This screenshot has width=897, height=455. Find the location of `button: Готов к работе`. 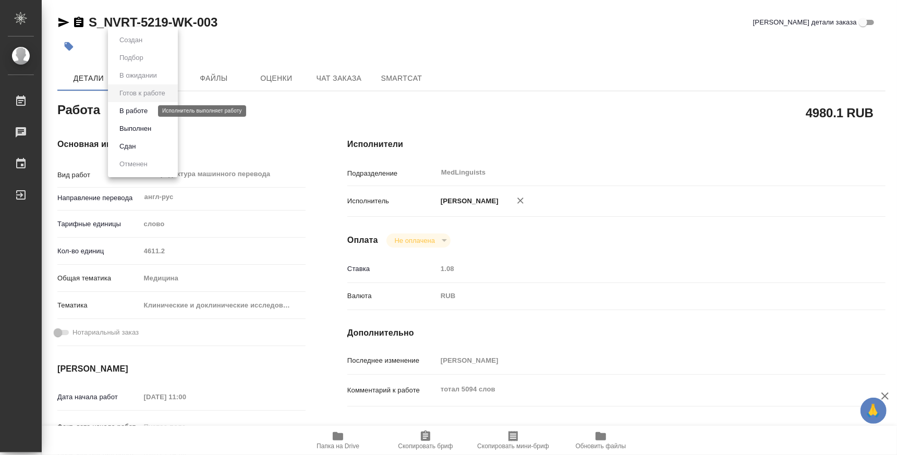

button: Готов к работе is located at coordinates (142, 93).